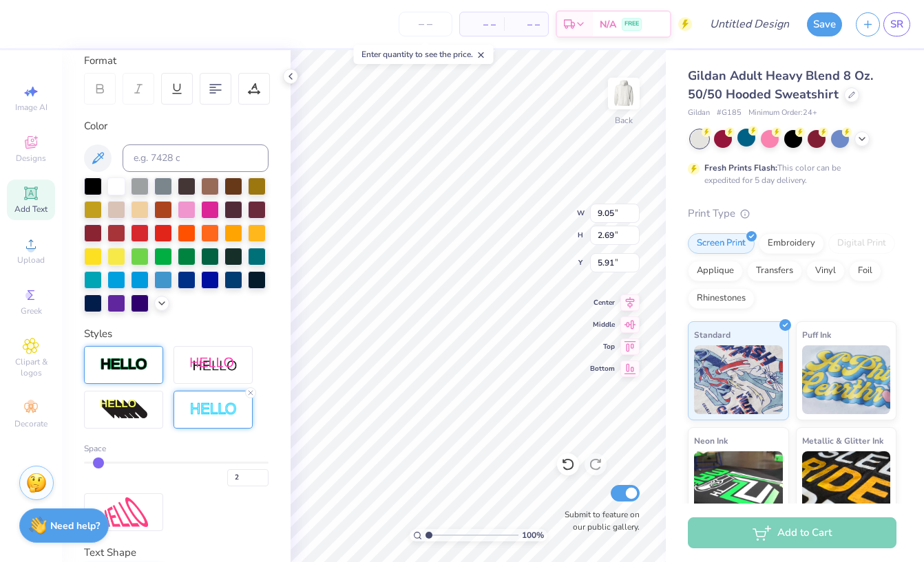  What do you see at coordinates (749, 24) in the screenshot?
I see `input: Untitled Design` at bounding box center [749, 24].